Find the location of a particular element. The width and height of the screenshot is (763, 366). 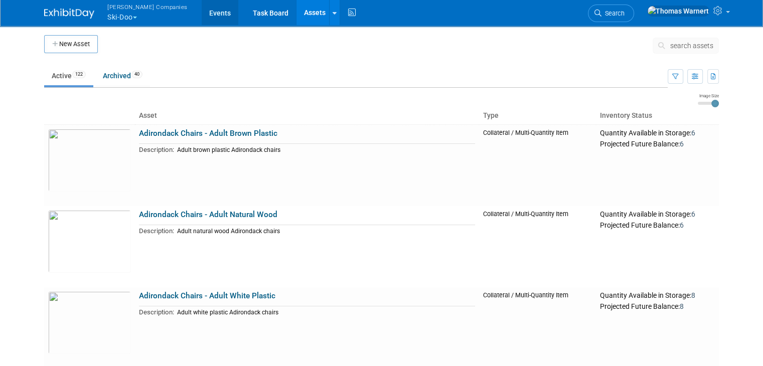

a: Adirondack Chairs - Adult Natural Wood is located at coordinates (208, 215).